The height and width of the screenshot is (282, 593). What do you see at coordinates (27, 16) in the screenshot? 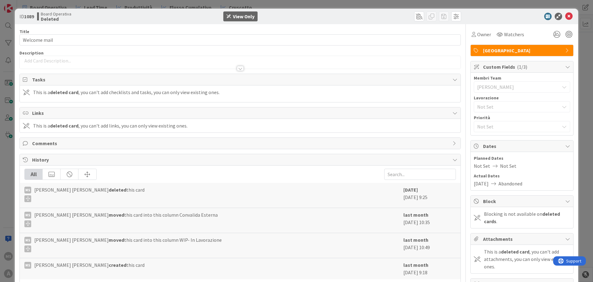
I see `span: ID` at bounding box center [27, 16].